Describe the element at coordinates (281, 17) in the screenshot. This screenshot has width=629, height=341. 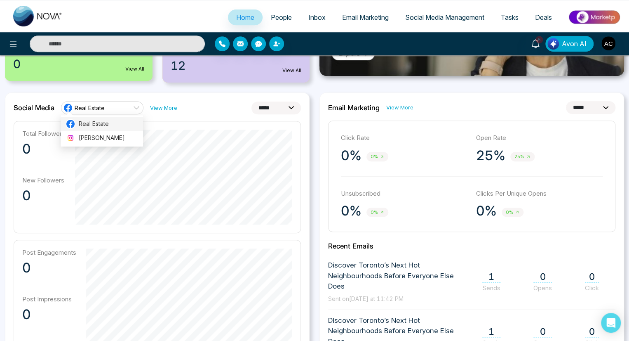
I see `span: People` at that location.